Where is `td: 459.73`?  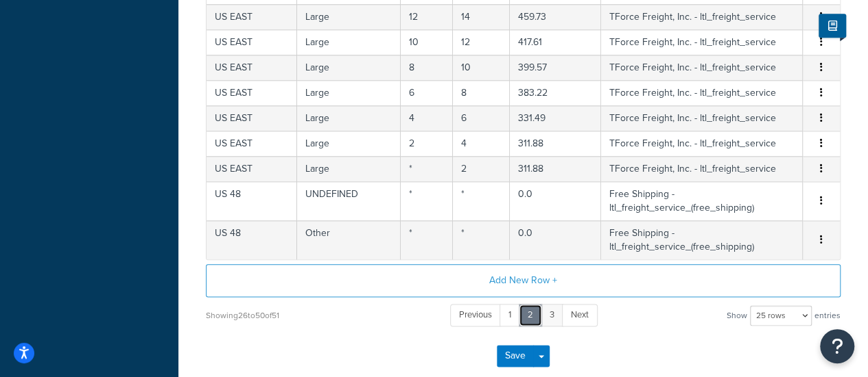 td: 459.73 is located at coordinates (554, 17).